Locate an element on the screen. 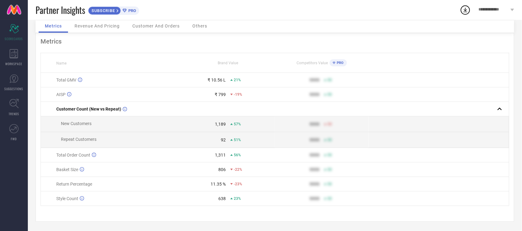 The width and height of the screenshot is (522, 231). span: TRENDS is located at coordinates (14, 114).